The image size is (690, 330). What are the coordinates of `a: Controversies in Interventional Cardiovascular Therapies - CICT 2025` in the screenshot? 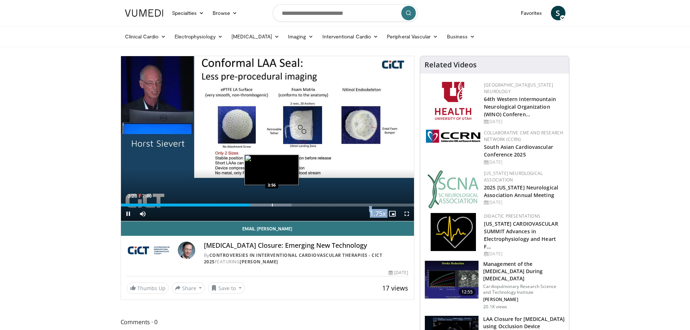 It's located at (293, 258).